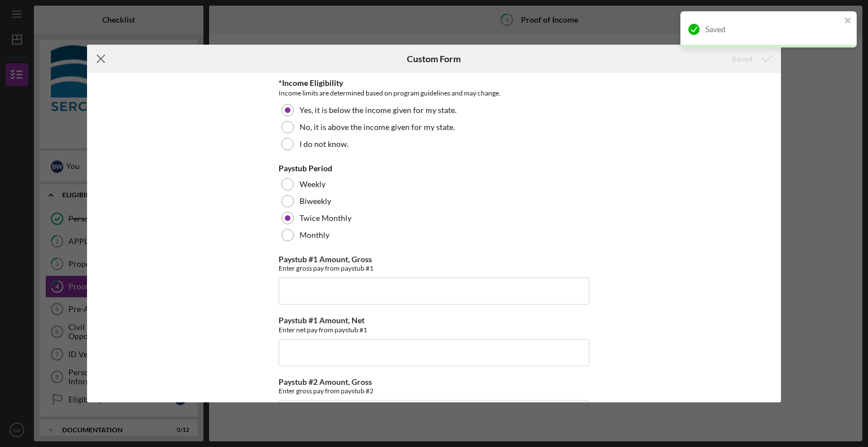 The image size is (868, 447). What do you see at coordinates (849, 21) in the screenshot?
I see `button: close` at bounding box center [849, 21].